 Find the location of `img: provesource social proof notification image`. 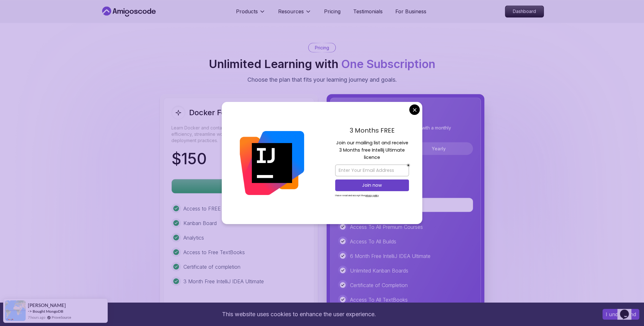

img: provesource social proof notification image is located at coordinates (15, 311).